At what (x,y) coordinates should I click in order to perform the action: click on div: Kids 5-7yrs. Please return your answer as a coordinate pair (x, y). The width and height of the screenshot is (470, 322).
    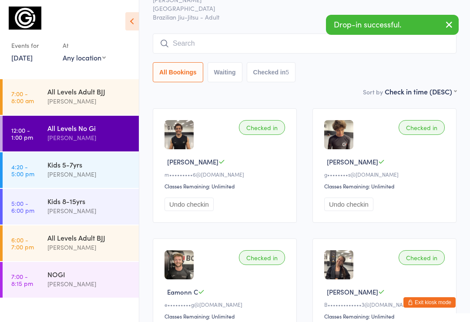
    Looking at the image, I should click on (89, 165).